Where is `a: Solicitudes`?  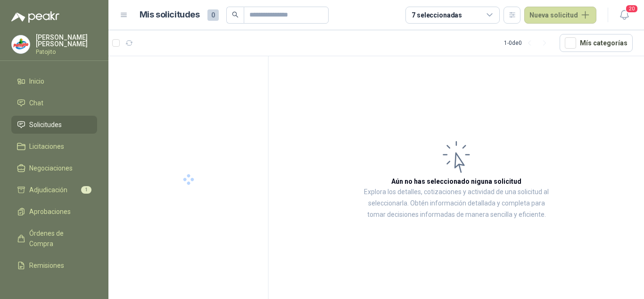 a: Solicitudes is located at coordinates (54, 125).